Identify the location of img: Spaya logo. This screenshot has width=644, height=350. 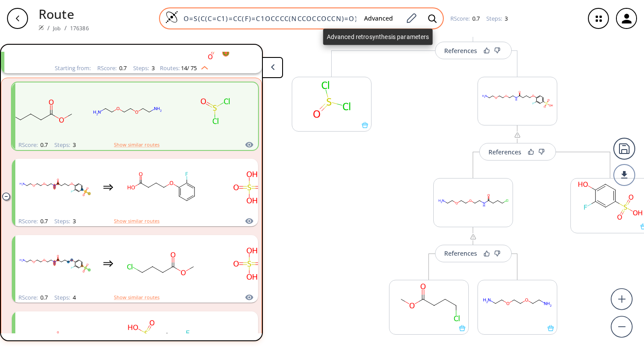
(41, 28).